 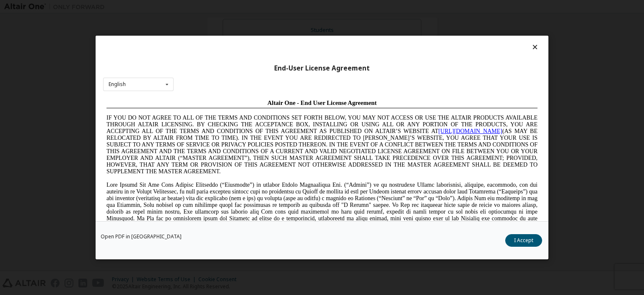 I want to click on span: Altair One - End User License Agreement, so click(x=219, y=7).